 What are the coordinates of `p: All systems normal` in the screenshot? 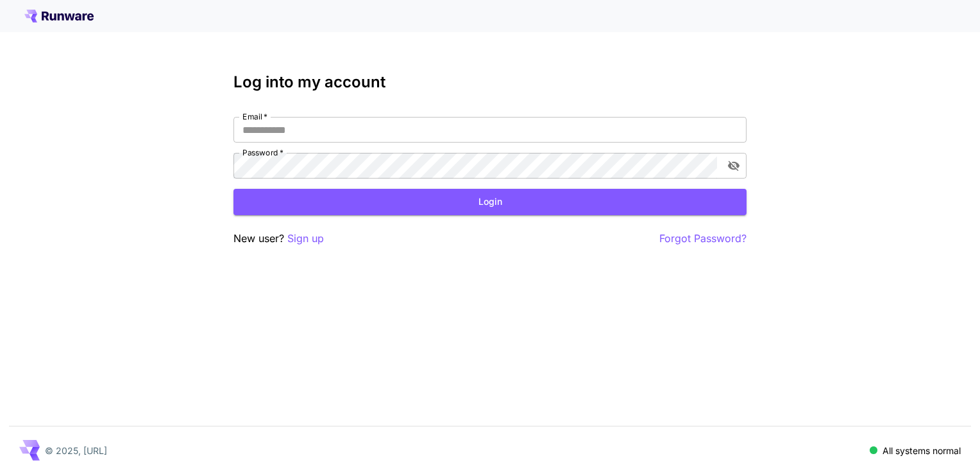 It's located at (922, 450).